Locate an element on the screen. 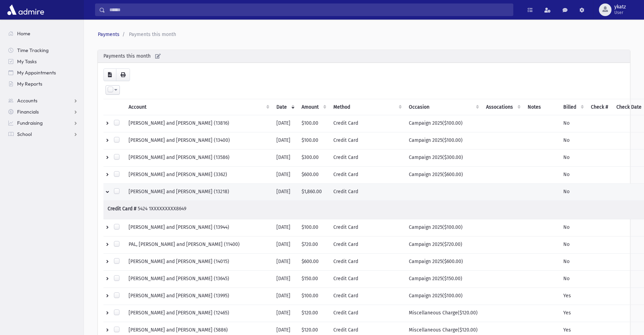 Image resolution: width=644 pixels, height=335 pixels. th: Amount : activate to sort column ascending is located at coordinates (313, 107).